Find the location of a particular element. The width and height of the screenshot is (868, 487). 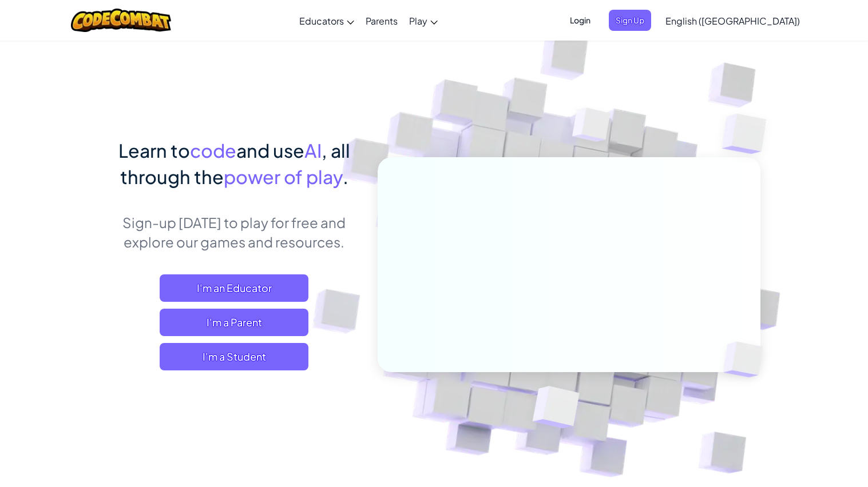

span: I'm an Educator is located at coordinates (234, 288).